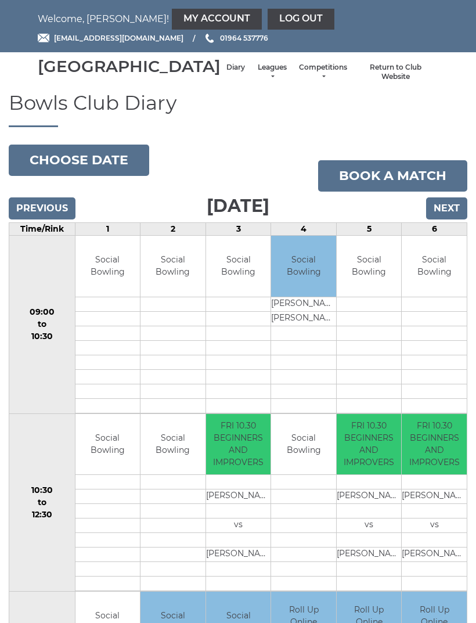 Image resolution: width=476 pixels, height=623 pixels. I want to click on img: Phone us, so click(210, 38).